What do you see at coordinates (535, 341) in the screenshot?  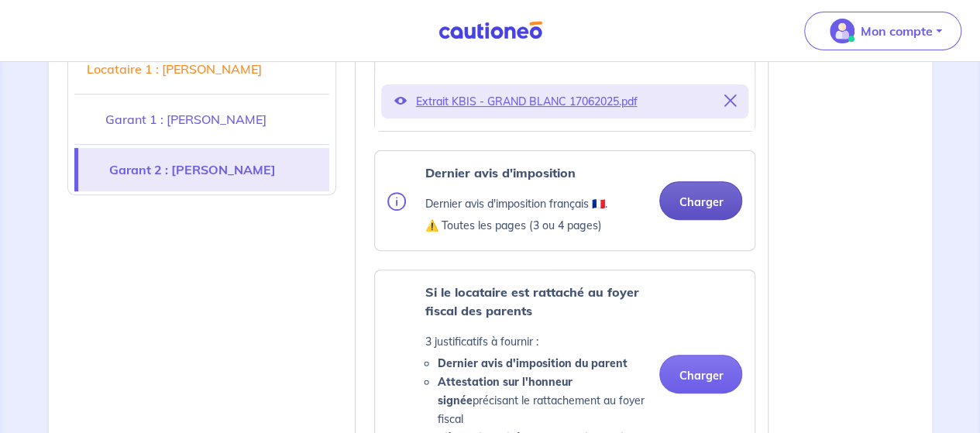 I see `p: 3 justificatifs à fournir :` at bounding box center [535, 341].